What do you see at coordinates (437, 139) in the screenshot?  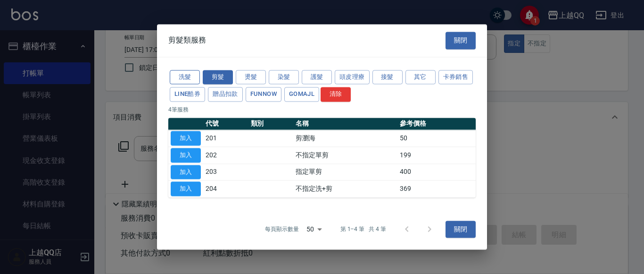 I see `td: 50` at bounding box center [437, 139].